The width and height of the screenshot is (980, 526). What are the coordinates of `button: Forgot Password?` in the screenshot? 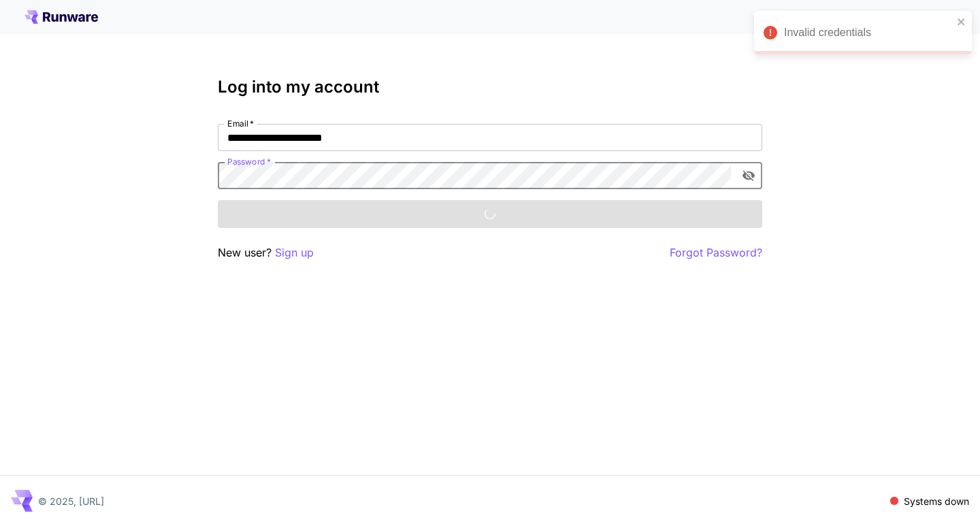 It's located at (716, 253).